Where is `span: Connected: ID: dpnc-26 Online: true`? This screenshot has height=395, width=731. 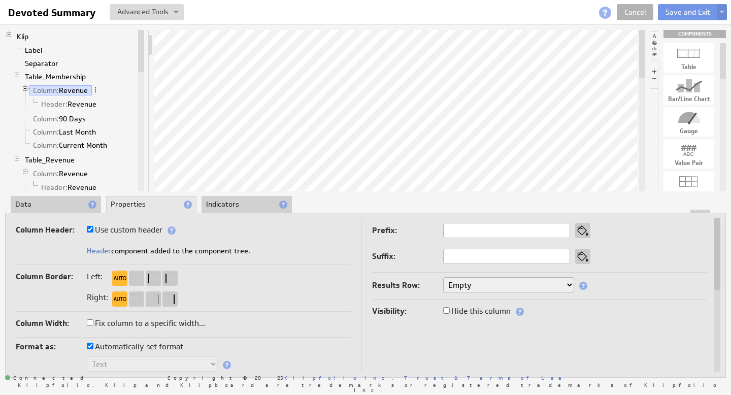 span: Connected: ID: dpnc-26 Online: true is located at coordinates (47, 378).